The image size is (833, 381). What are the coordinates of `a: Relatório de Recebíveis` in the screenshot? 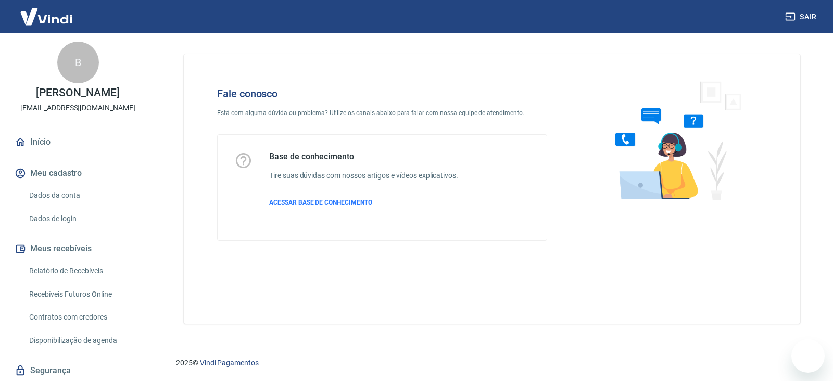 It's located at (84, 271).